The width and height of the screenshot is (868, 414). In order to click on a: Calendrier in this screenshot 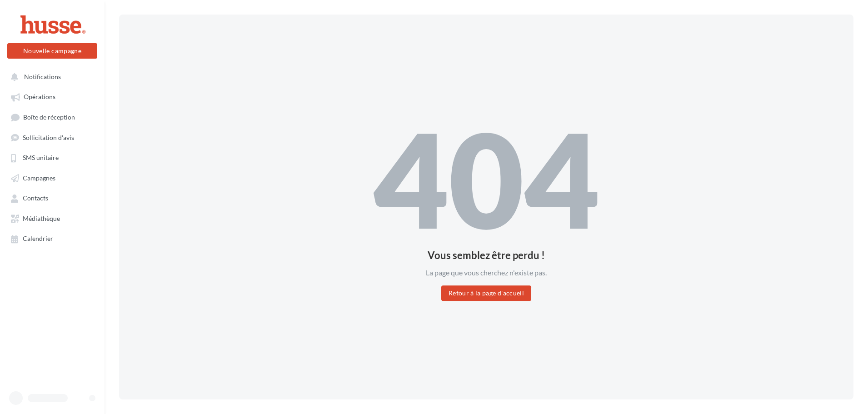, I will do `click(52, 238)`.